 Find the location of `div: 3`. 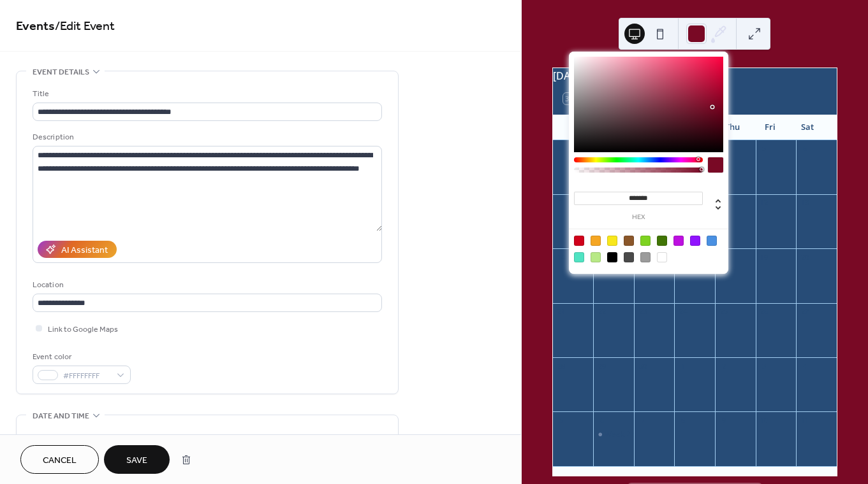

div: 3 is located at coordinates (764, 366).